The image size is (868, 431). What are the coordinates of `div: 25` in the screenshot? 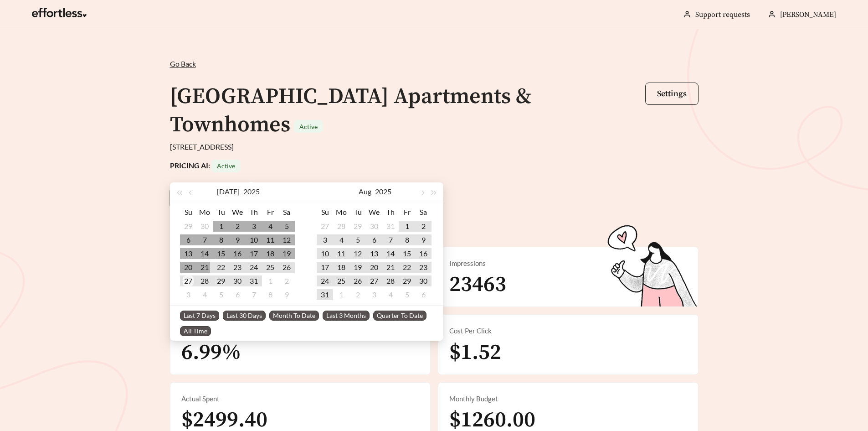 It's located at (341, 281).